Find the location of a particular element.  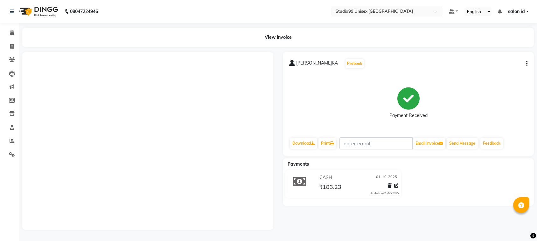

button: Email Invoice is located at coordinates (429, 143).